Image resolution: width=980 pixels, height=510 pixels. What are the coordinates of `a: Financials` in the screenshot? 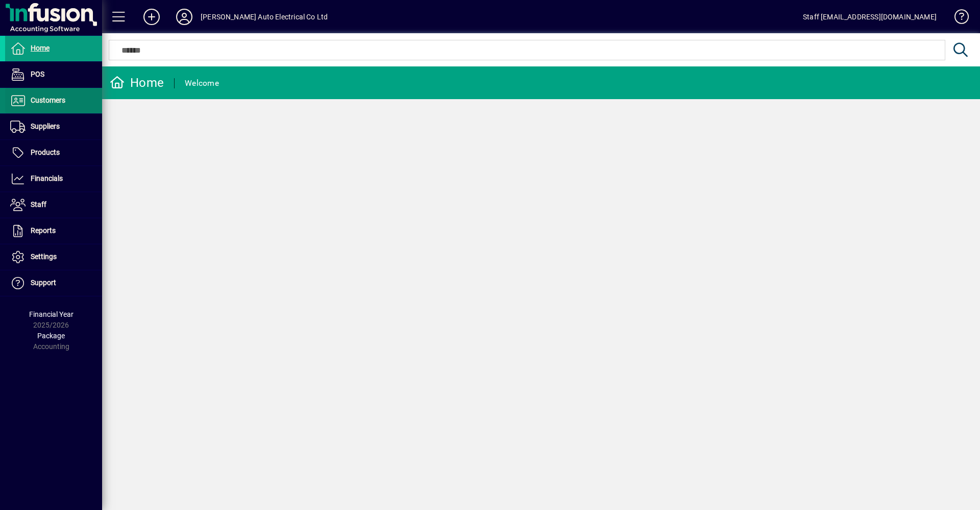 It's located at (54, 179).